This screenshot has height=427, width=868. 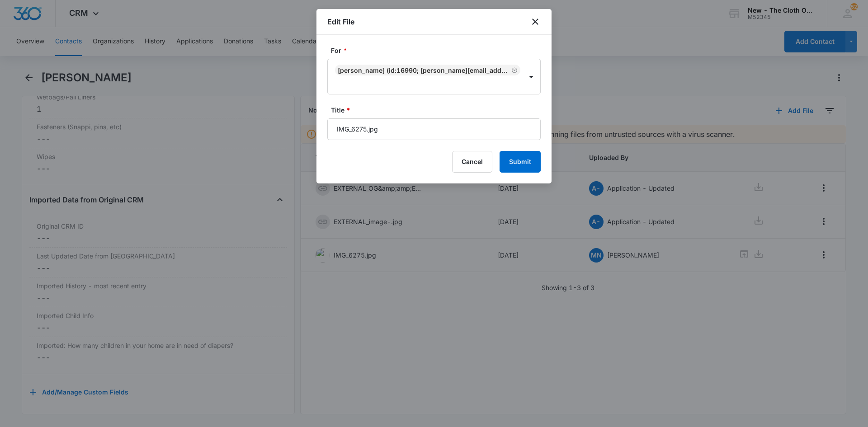 What do you see at coordinates (535, 21) in the screenshot?
I see `button: close` at bounding box center [535, 21].